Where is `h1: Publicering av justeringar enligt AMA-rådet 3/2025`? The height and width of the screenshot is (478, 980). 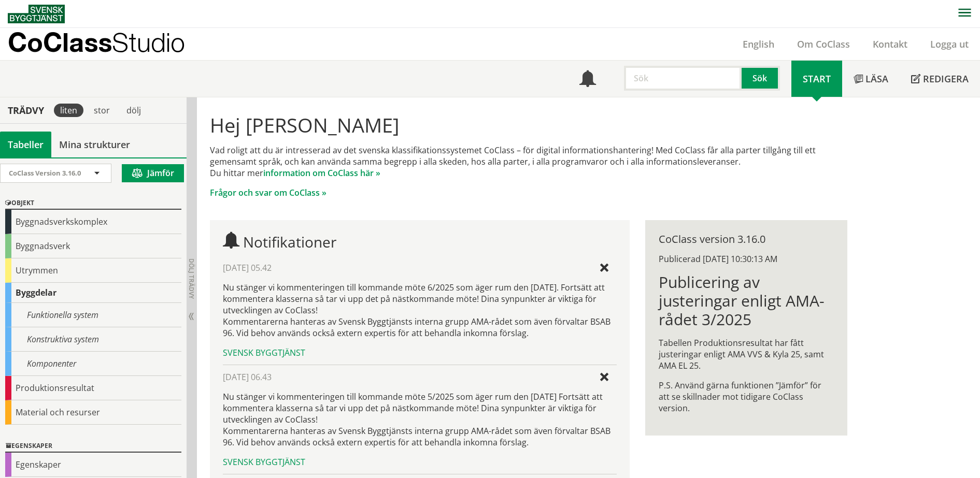
h1: Publicering av justeringar enligt AMA-rådet 3/2025 is located at coordinates (746, 301).